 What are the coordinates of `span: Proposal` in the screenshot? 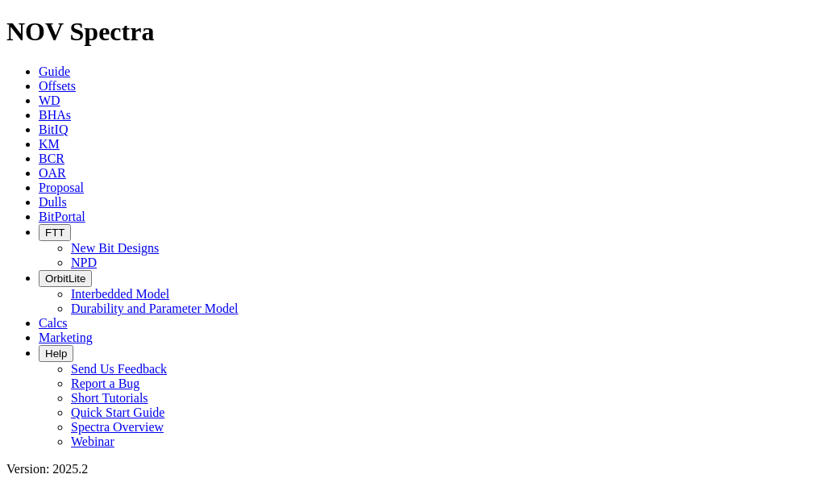 It's located at (61, 187).